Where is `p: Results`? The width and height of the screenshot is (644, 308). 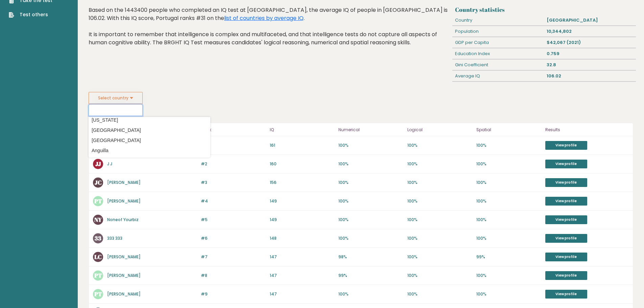
p: Results is located at coordinates (587, 130).